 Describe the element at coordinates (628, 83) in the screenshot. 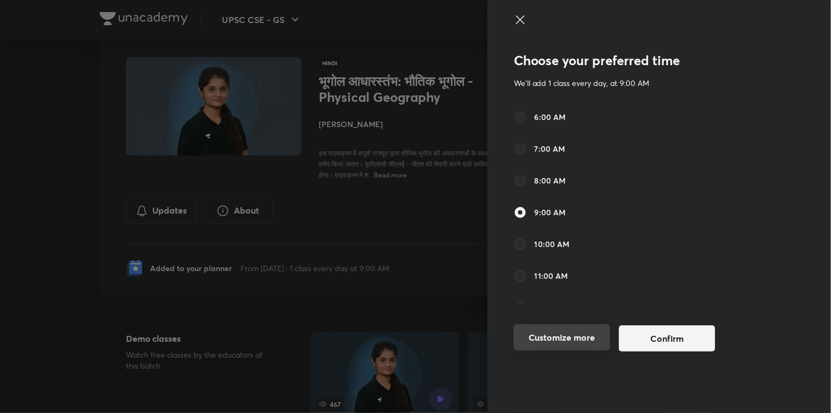

I see `p: We'll add 1 class every day, at 9:00 AM` at that location.